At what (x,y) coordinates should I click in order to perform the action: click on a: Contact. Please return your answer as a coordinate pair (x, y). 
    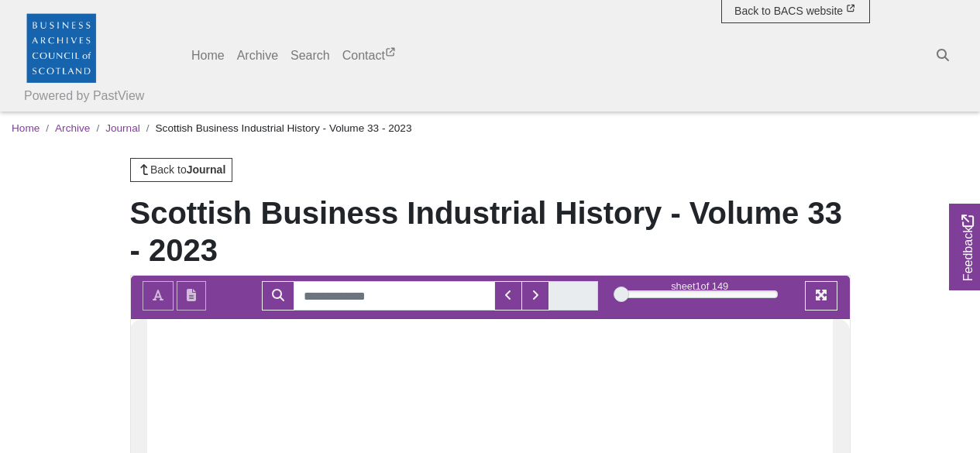
    Looking at the image, I should click on (369, 56).